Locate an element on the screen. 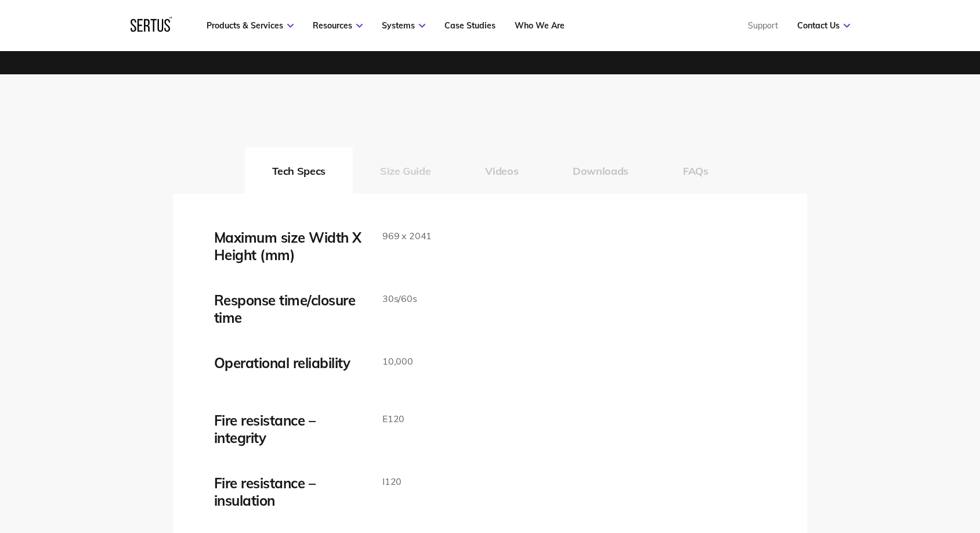 The height and width of the screenshot is (533, 980). div: Operational reliability is located at coordinates (289, 363).